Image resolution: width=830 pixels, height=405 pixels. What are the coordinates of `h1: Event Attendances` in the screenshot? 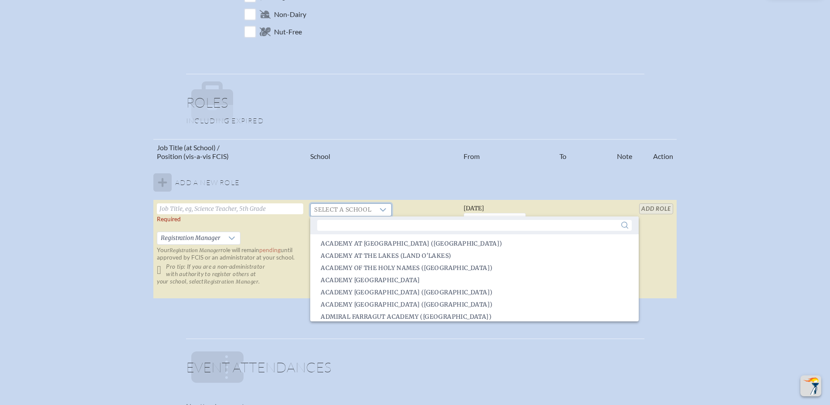 It's located at (415, 371).